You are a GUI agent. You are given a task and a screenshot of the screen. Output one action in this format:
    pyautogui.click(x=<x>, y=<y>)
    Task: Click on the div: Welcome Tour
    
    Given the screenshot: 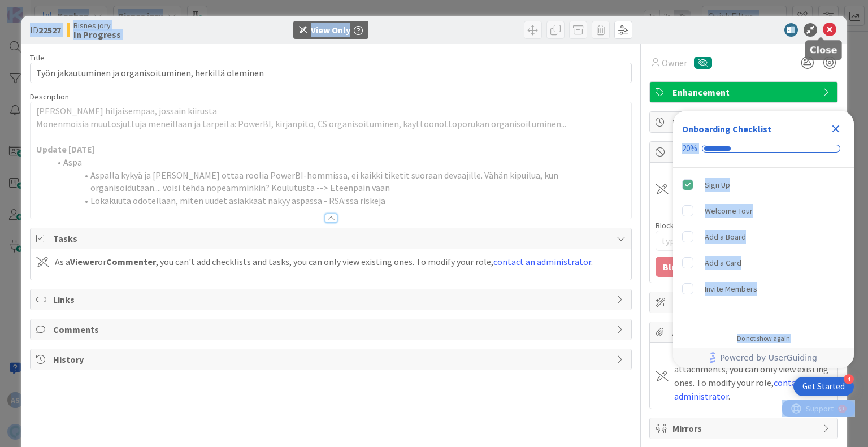 What is the action you would take?
    pyautogui.click(x=728, y=210)
    